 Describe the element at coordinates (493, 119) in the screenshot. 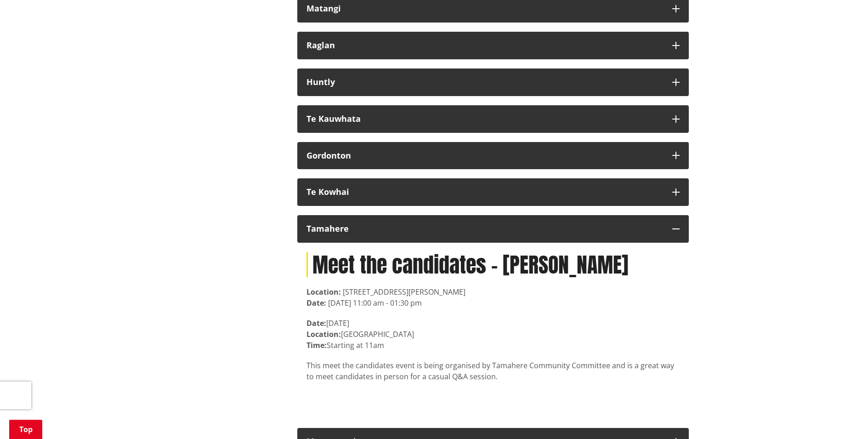

I see `button: Te Kauwhata` at that location.